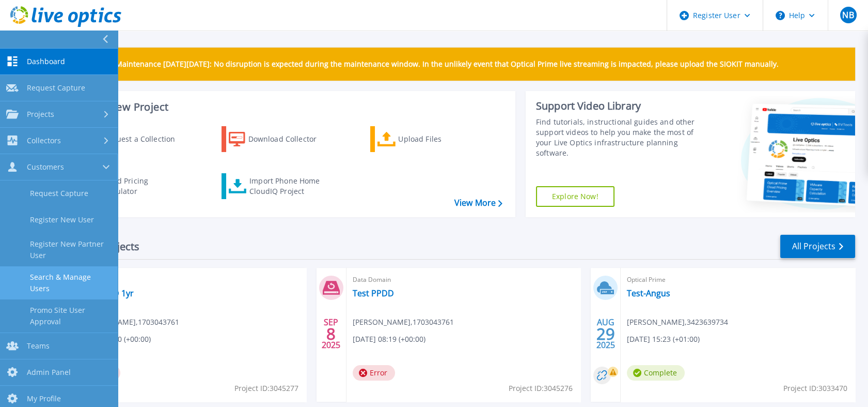  What do you see at coordinates (290, 186) in the screenshot?
I see `div: Import Phone Home CloudIQ Project` at bounding box center [290, 186].